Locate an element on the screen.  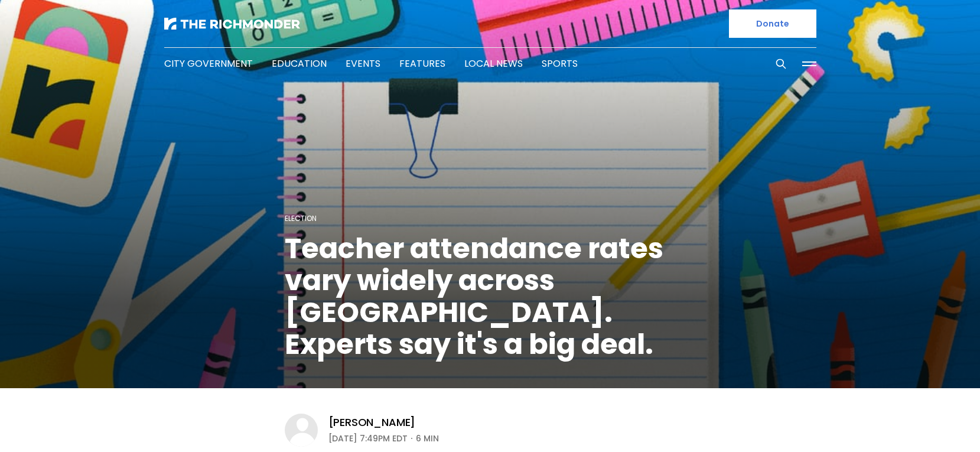
a: Local News is located at coordinates (493, 63).